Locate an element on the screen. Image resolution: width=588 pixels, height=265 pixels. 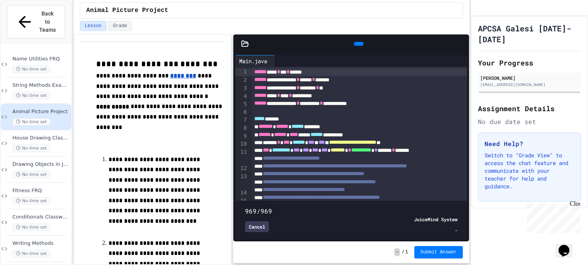
div: Chat with us now!Close is located at coordinates (28, 26).